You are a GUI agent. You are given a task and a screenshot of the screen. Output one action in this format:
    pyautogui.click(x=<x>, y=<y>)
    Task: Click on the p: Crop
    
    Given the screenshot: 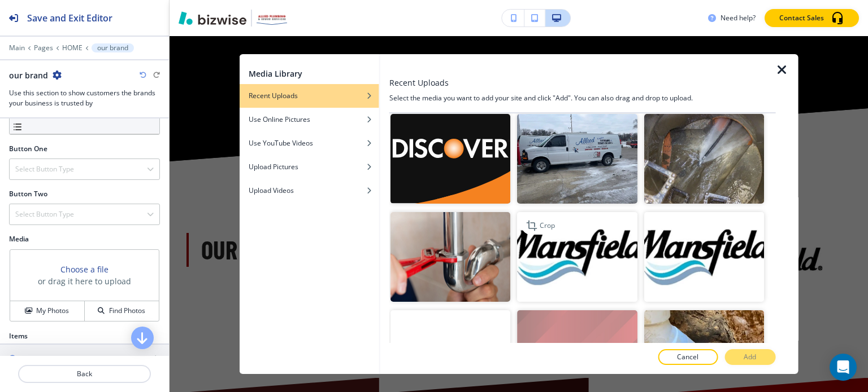 What is the action you would take?
    pyautogui.click(x=547, y=226)
    